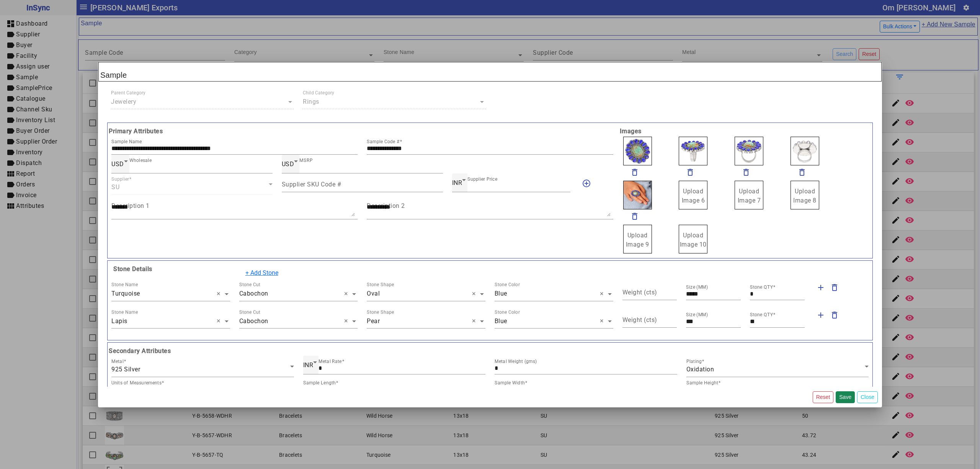 The width and height of the screenshot is (980, 469). What do you see at coordinates (320, 382) in the screenshot?
I see `mat-label: Sample Length` at bounding box center [320, 382].